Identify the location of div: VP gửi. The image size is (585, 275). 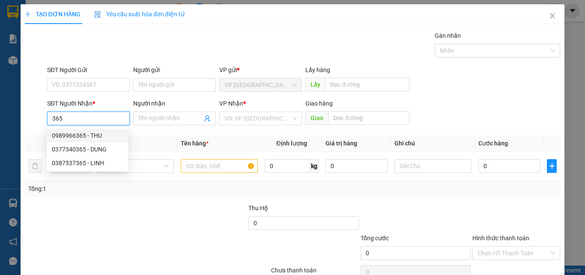
(260, 70).